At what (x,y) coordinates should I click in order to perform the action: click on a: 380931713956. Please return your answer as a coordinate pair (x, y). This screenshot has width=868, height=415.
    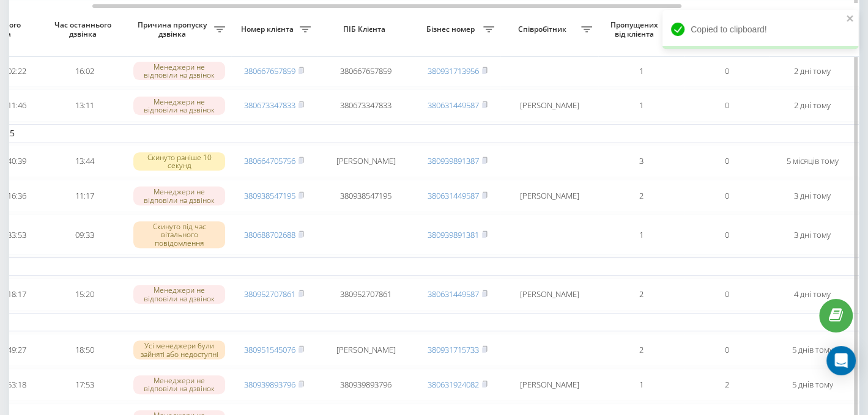
    Looking at the image, I should click on (453, 71).